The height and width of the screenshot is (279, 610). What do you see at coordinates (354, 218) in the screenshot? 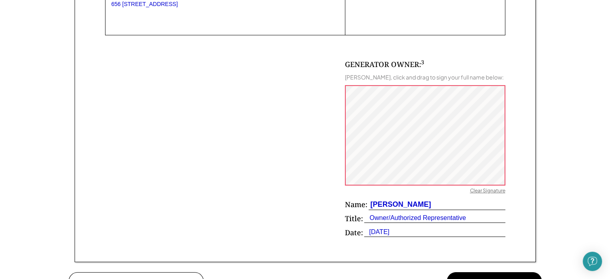
I see `div: Title:` at bounding box center [354, 218].